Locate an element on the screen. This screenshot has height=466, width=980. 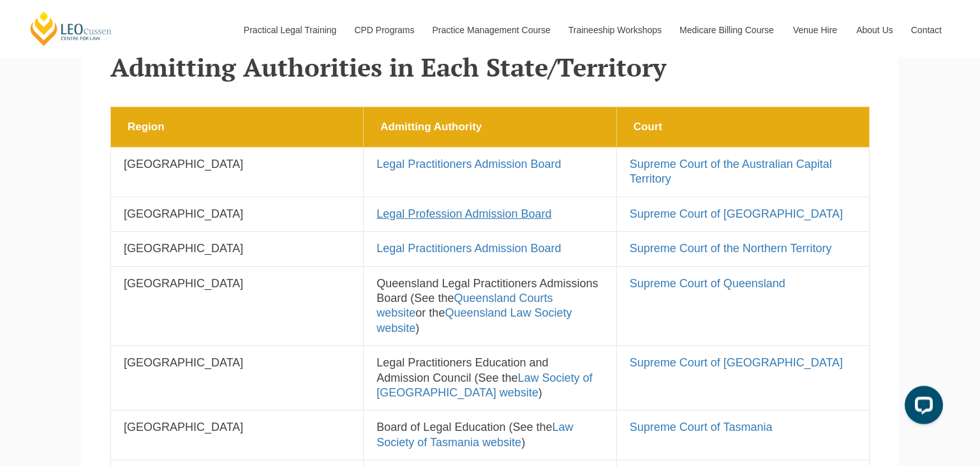
th: Court is located at coordinates (743, 126).